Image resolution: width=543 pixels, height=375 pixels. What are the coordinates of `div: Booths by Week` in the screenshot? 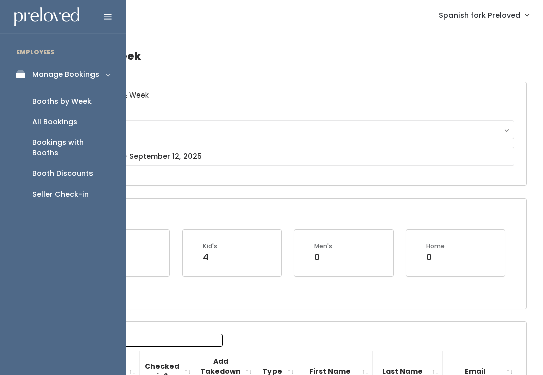 It's located at (62, 101).